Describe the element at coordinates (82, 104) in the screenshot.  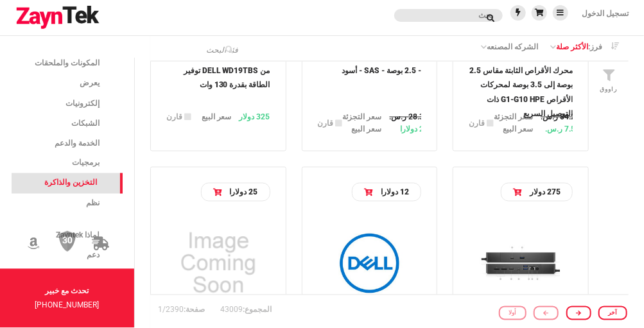
I see `span: إلكترونيات` at that location.